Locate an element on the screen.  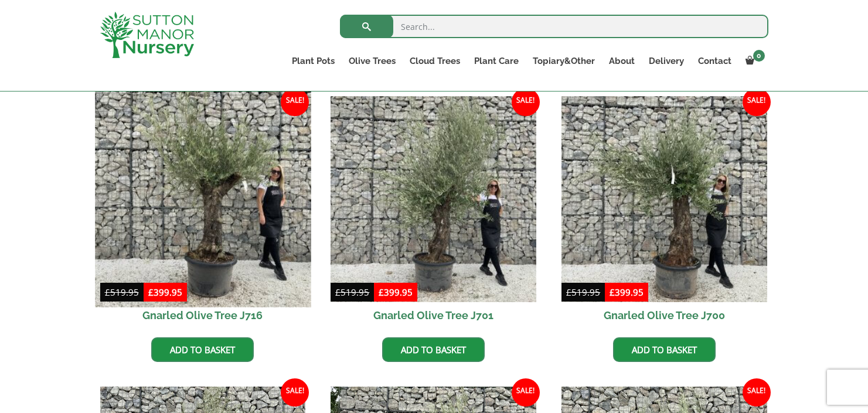
a: Add to basket: “Gnarled Olive Tree J716” is located at coordinates (203, 349).